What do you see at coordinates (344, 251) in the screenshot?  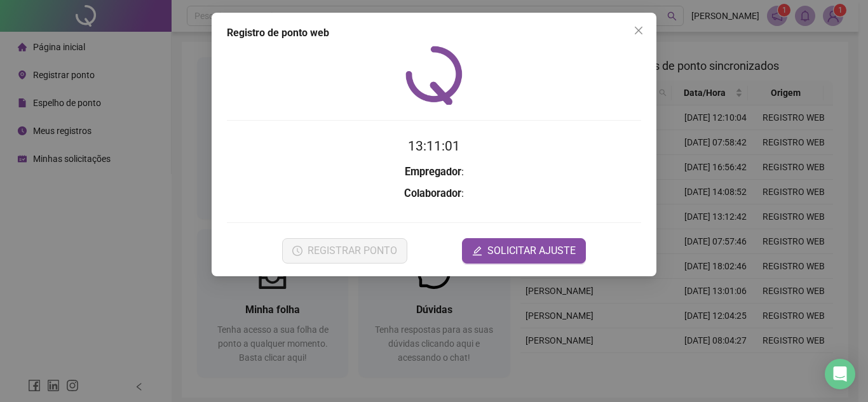 I see `button: REGISTRAR PONTO` at bounding box center [344, 251].